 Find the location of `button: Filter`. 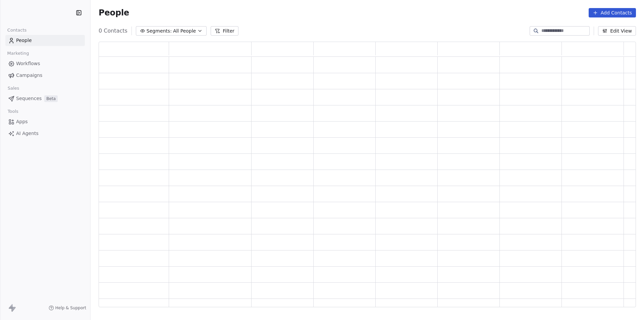

button: Filter is located at coordinates (224, 31).